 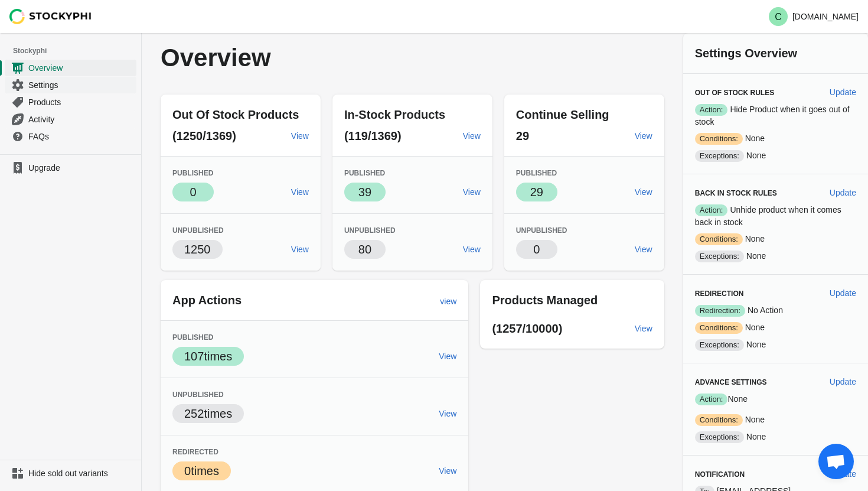 I want to click on span: (1250/1369), so click(x=205, y=136).